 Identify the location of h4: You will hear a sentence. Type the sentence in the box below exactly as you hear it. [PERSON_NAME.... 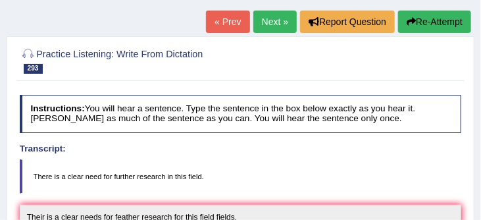
(241, 113).